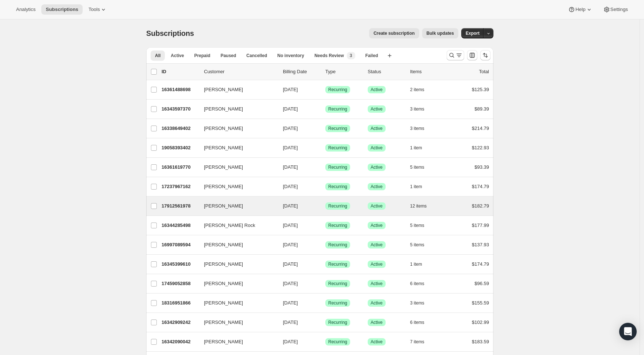 The width and height of the screenshot is (644, 355). What do you see at coordinates (256, 56) in the screenshot?
I see `span: Cancelled` at bounding box center [256, 56].